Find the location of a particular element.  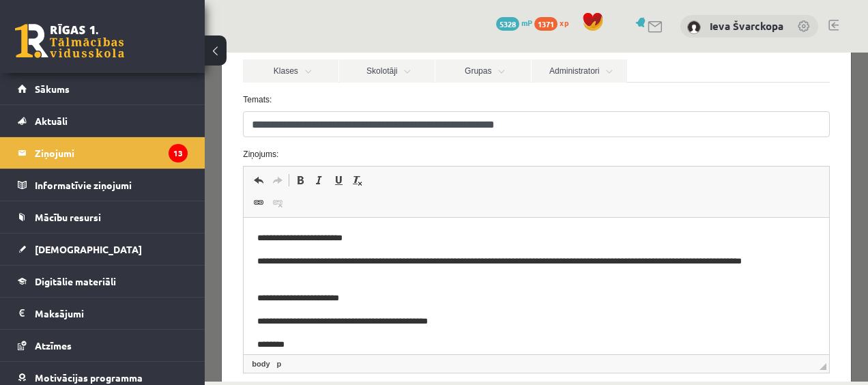

a: Ziņojumi13 is located at coordinates (103, 153).